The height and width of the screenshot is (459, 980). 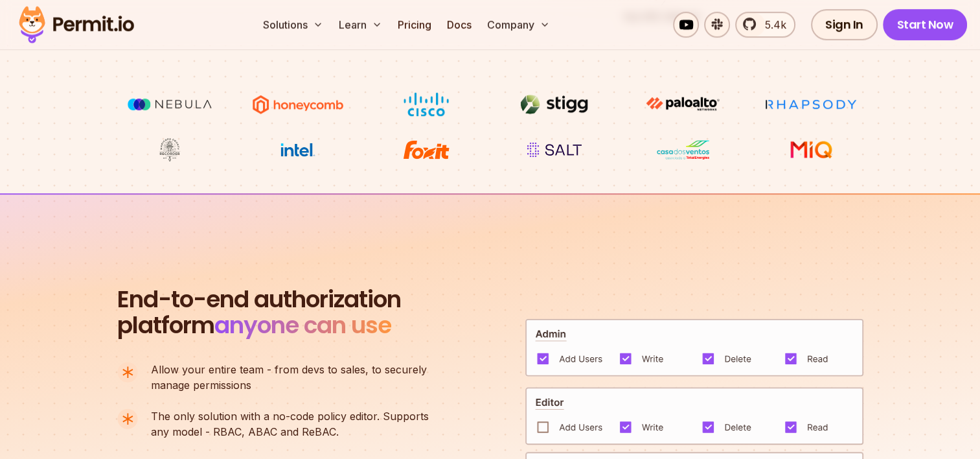 I want to click on img: Honeycomb, so click(x=298, y=105).